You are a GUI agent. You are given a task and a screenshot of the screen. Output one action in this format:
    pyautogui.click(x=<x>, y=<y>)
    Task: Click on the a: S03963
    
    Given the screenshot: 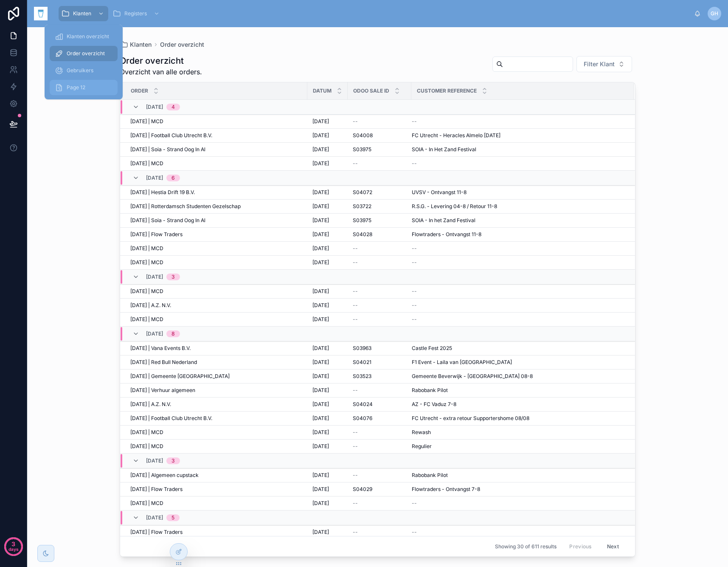 What is the action you would take?
    pyautogui.click(x=379, y=348)
    